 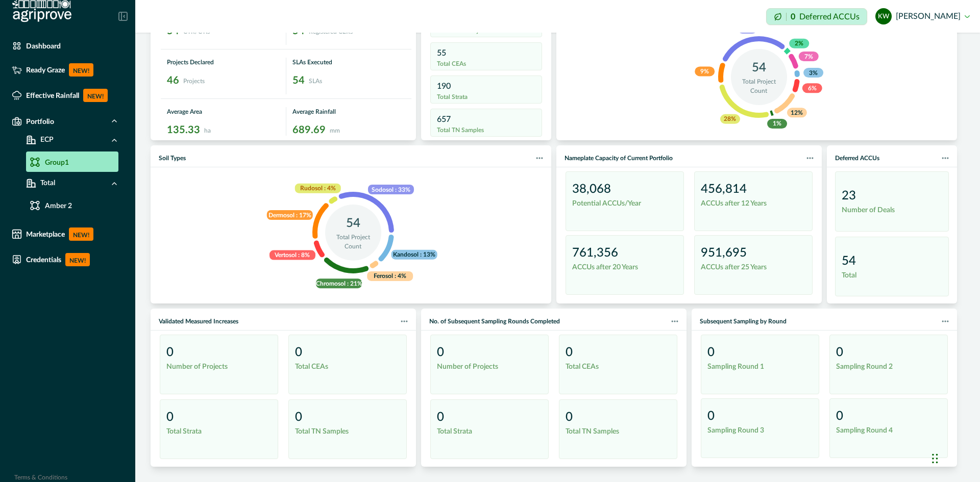 What do you see at coordinates (349, 62) in the screenshot?
I see `p: SLAs Executed` at bounding box center [349, 62].